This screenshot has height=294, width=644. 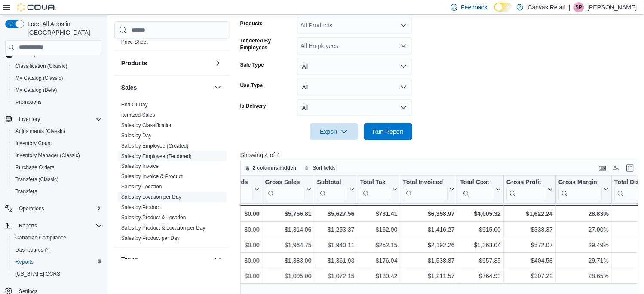 I want to click on a: Inventory Manager (Classic), so click(x=48, y=155).